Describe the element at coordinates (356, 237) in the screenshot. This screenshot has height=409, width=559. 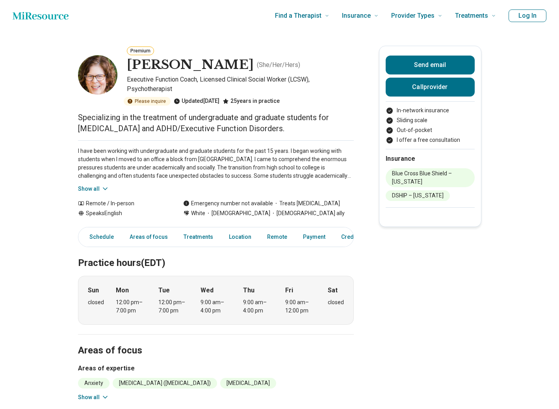
I see `a: Credentials` at that location.